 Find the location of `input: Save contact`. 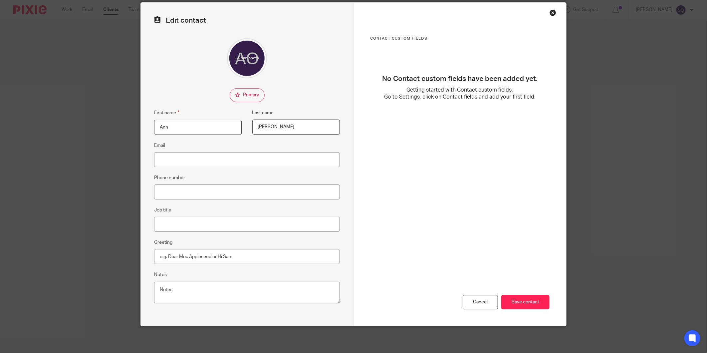

input: Save contact is located at coordinates (525, 302).